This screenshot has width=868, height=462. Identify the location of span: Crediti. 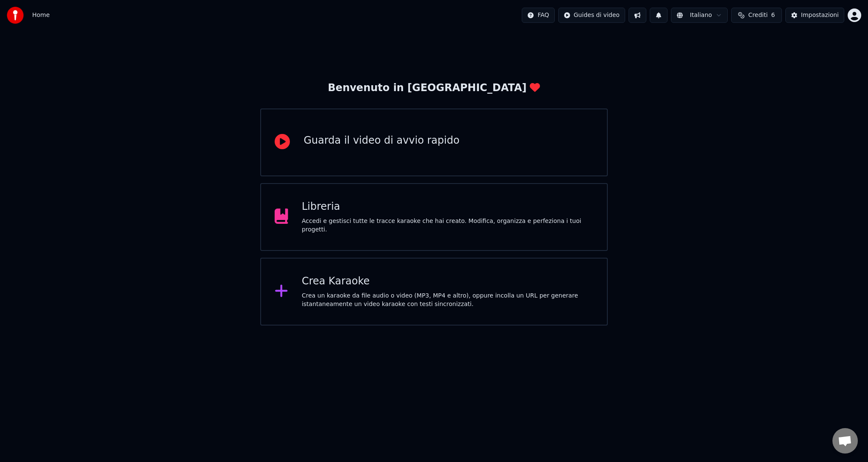
(757, 15).